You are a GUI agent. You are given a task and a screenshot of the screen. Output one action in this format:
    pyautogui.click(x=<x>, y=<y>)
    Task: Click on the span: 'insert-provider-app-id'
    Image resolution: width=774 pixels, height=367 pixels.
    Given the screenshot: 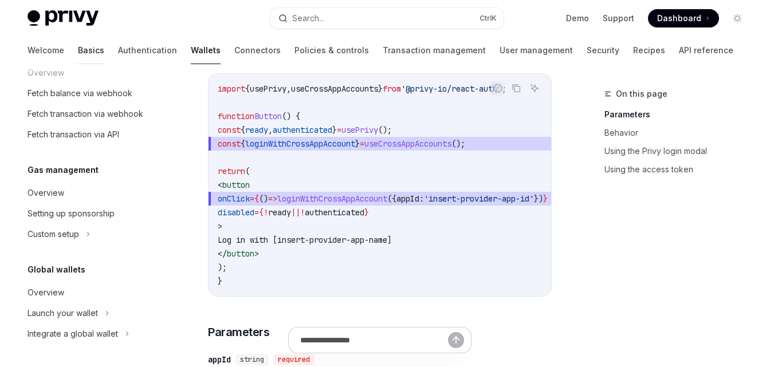 What is the action you would take?
    pyautogui.click(x=479, y=199)
    